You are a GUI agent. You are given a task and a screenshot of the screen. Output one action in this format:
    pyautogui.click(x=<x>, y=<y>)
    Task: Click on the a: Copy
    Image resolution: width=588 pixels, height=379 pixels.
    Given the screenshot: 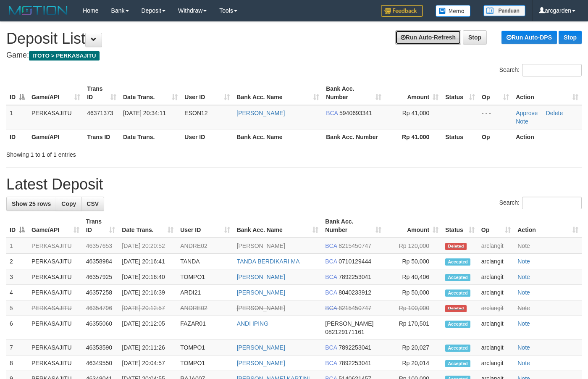 What is the action you would take?
    pyautogui.click(x=69, y=204)
    